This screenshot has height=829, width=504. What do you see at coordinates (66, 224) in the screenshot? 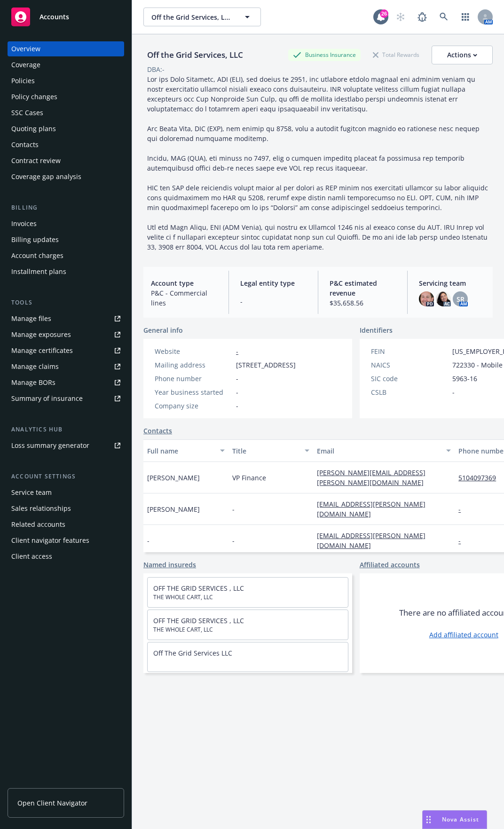
I see `a: Invoices` at bounding box center [66, 224].